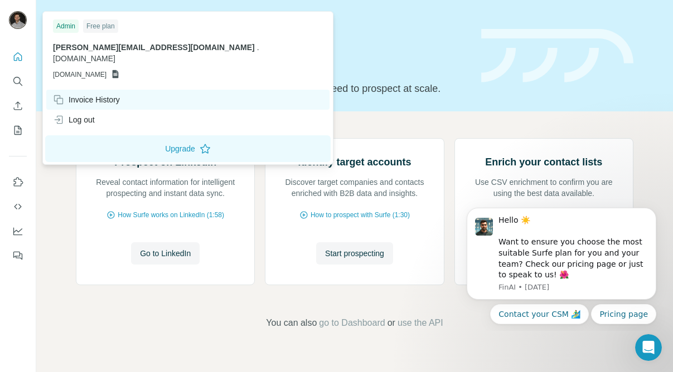  I want to click on span: Start prospecting, so click(354, 254).